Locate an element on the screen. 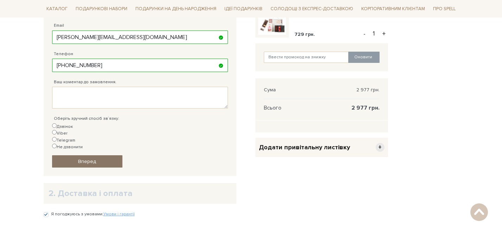 Image resolution: width=502 pixels, height=235 pixels. input: Дзвінок is located at coordinates (54, 126).